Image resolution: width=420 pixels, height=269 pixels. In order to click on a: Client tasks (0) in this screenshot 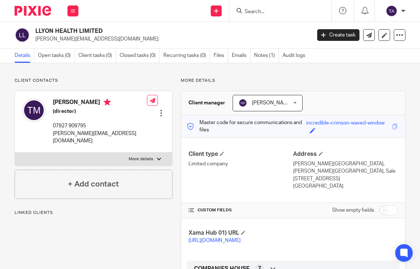, I will do `click(97, 55)`.